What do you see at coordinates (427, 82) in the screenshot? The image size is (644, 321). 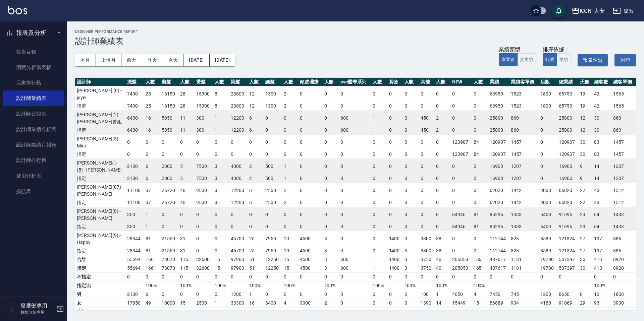 I see `th: 其他` at bounding box center [427, 82].